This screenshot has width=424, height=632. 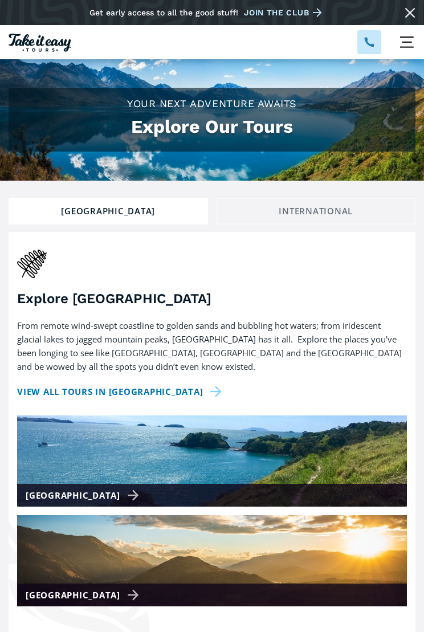 What do you see at coordinates (212, 346) in the screenshot?
I see `p: From remote wind-swept coastline to golden sands and bubbling hot waters; from iridescent glacial...` at bounding box center [212, 346].